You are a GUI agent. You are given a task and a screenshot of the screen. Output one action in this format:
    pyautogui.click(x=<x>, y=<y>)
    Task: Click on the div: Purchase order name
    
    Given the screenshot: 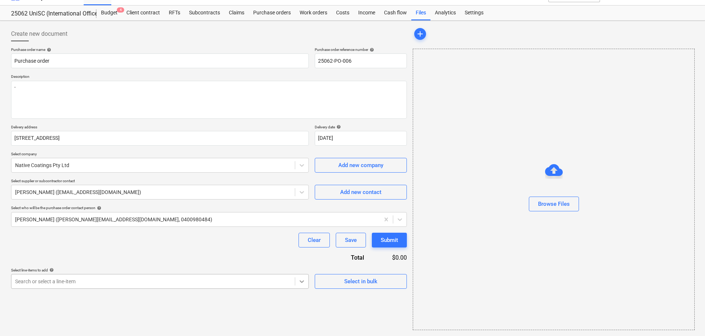 What is the action you would take?
    pyautogui.click(x=160, y=49)
    